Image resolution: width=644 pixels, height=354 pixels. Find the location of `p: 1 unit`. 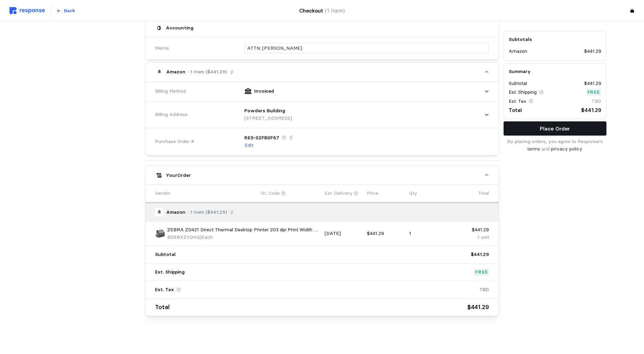

p: 1 unit is located at coordinates (470, 237).